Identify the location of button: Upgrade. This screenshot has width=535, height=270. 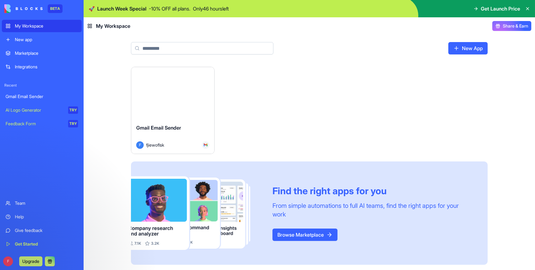
(31, 261).